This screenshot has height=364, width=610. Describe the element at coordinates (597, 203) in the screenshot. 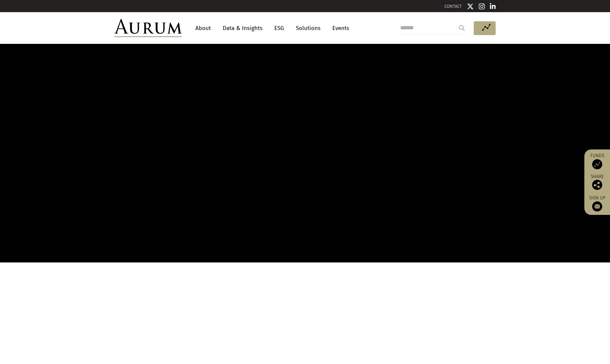

I see `a: Sign up` at that location.